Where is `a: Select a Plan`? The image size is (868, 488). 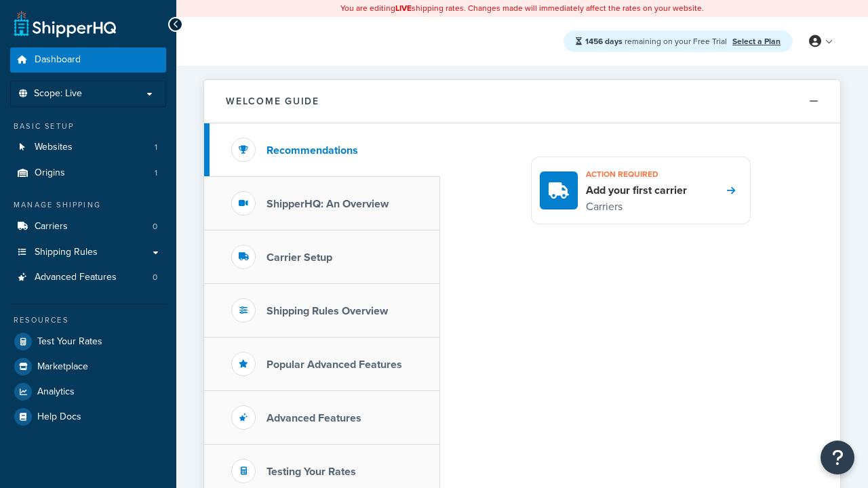
a: Select a Plan is located at coordinates (756, 42).